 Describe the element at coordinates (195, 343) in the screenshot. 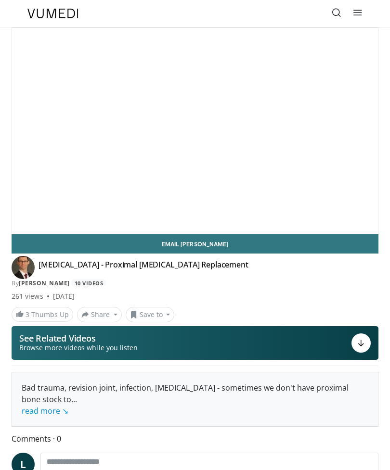

I see `button: See Related Videos Browse more videos while you listen` at that location.